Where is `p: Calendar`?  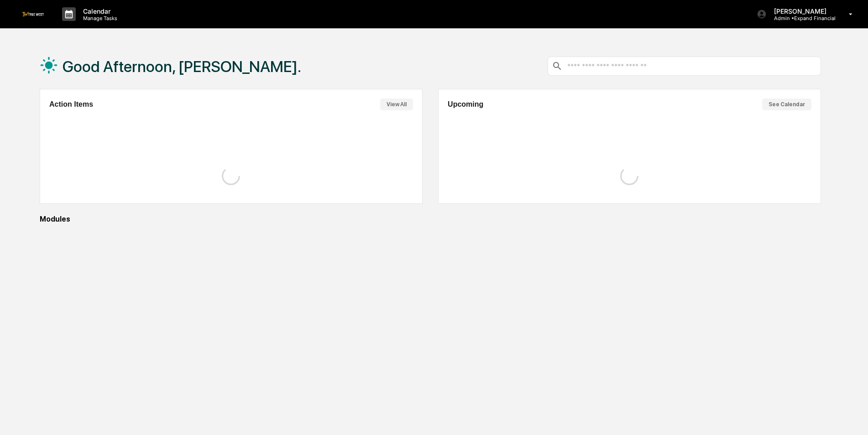
p: Calendar is located at coordinates (98, 11).